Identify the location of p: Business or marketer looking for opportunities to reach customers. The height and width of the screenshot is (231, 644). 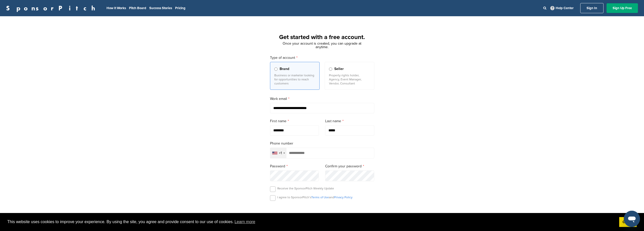
(295, 79).